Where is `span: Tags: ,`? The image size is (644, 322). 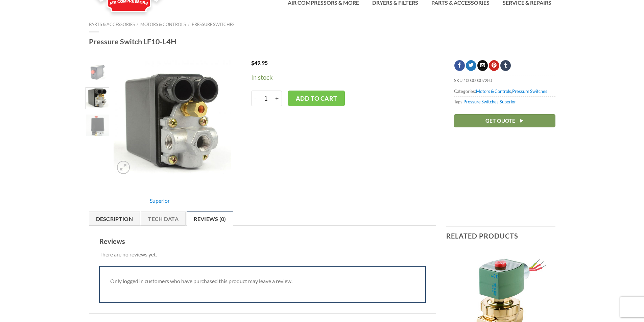
span: Tags: , is located at coordinates (505, 101).